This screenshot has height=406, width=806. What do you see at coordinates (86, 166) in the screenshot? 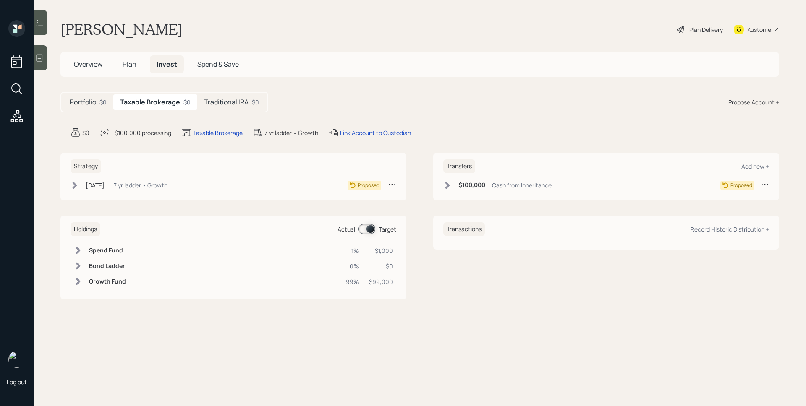
I see `h6: Strategy` at bounding box center [86, 166].